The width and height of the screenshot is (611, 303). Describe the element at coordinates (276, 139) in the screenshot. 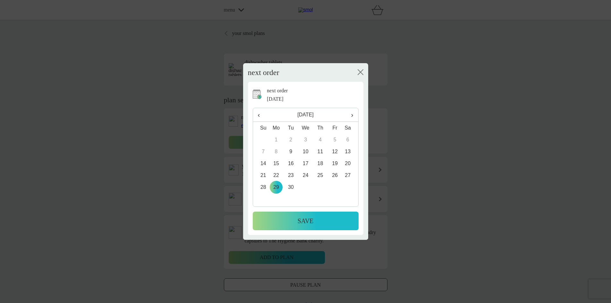

I see `td: 1` at that location.